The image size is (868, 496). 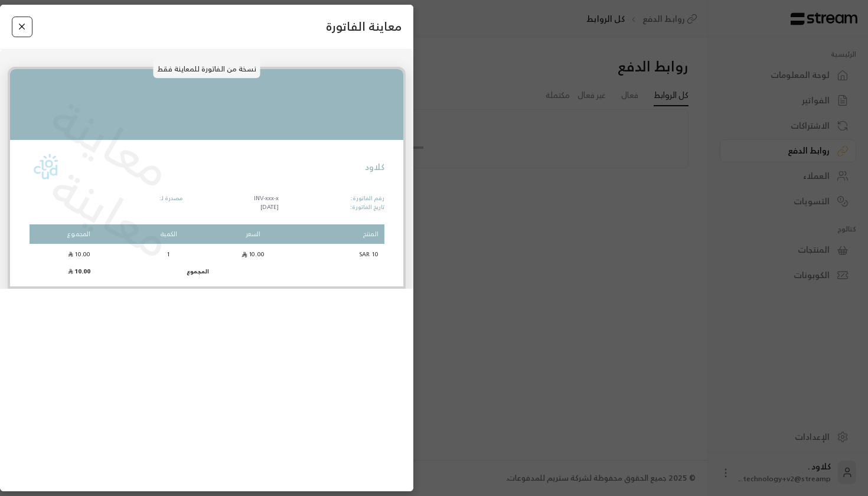 What do you see at coordinates (47, 167) in the screenshot?
I see `img: Logo` at bounding box center [47, 167].